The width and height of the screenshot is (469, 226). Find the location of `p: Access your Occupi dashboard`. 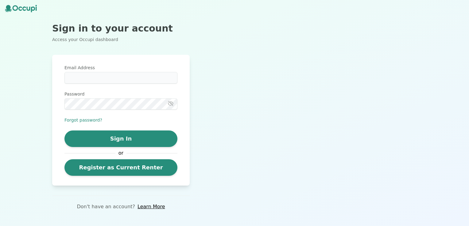

p: Access your Occupi dashboard is located at coordinates (121, 40).